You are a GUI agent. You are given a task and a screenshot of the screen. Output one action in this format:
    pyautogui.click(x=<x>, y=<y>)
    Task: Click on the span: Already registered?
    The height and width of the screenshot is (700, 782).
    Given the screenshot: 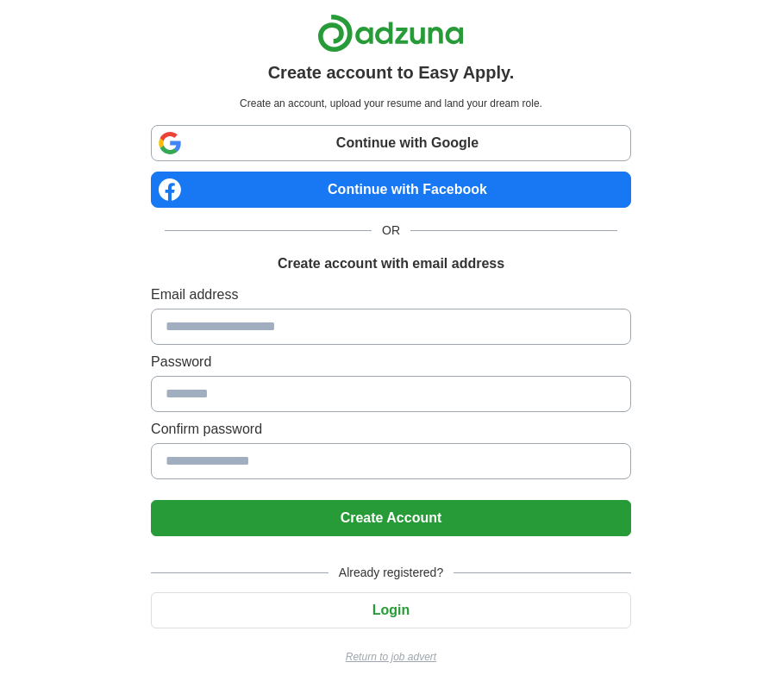 What is the action you would take?
    pyautogui.click(x=390, y=573)
    